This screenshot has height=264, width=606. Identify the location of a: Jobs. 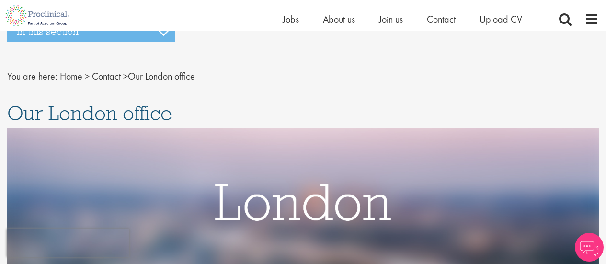
(291, 19).